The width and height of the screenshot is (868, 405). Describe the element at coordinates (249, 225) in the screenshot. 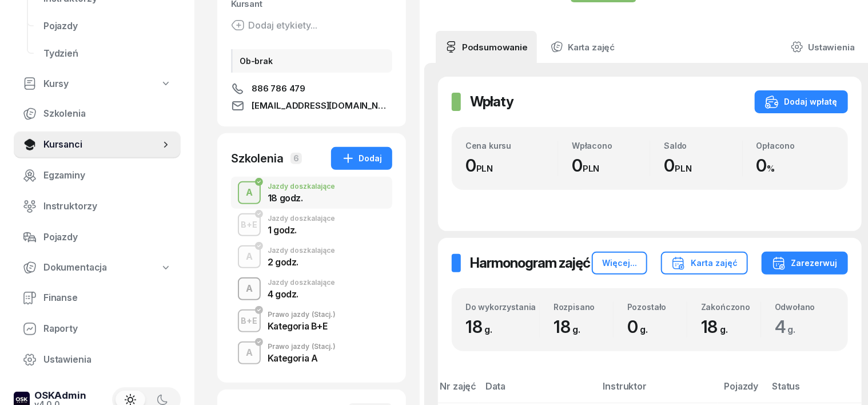

I see `button: B+E` at that location.